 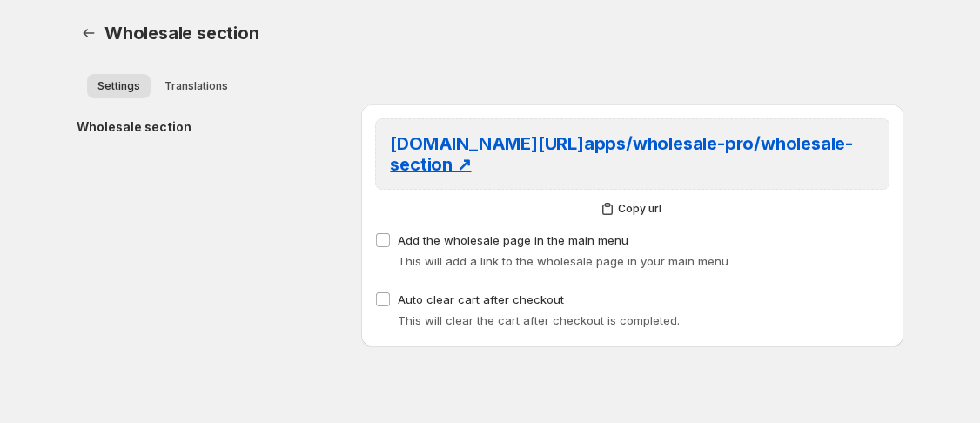 I want to click on span: Add the wholesale page in the main menu, so click(x=513, y=240).